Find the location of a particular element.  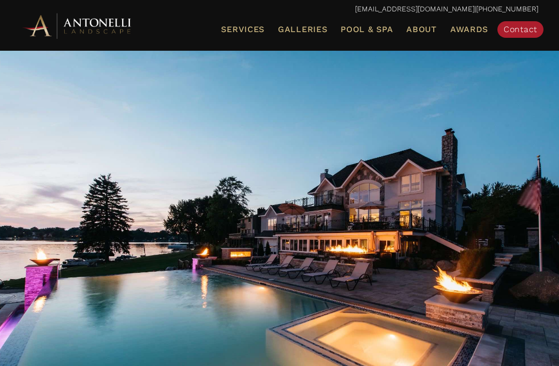

span: Galleries is located at coordinates (302, 29).